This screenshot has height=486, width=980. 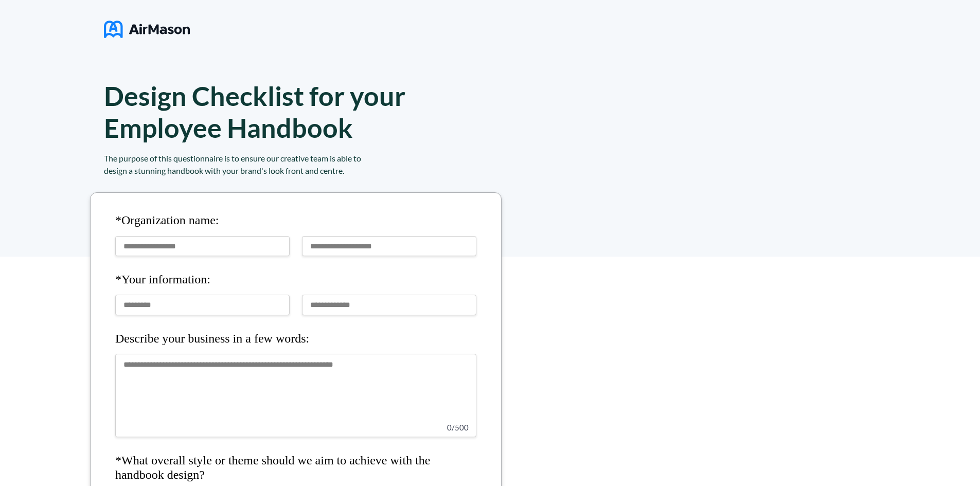 I want to click on h4: *What overall style or theme should we aim to achieve with the handbook design?, so click(x=296, y=467).